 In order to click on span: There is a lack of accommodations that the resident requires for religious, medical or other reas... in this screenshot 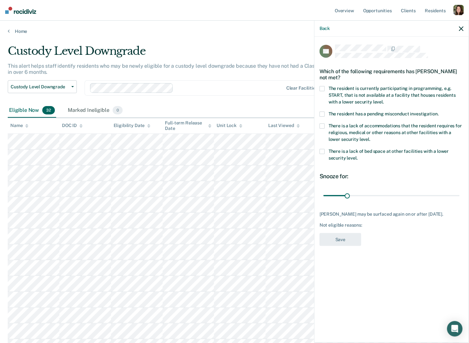, I will do `click(395, 133)`.